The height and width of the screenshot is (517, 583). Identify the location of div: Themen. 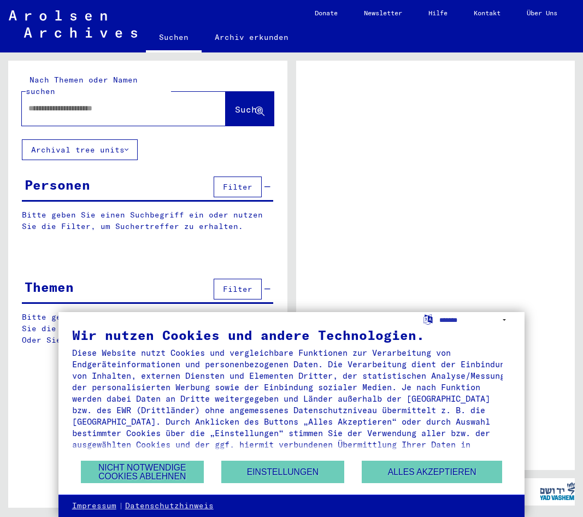
(49, 287).